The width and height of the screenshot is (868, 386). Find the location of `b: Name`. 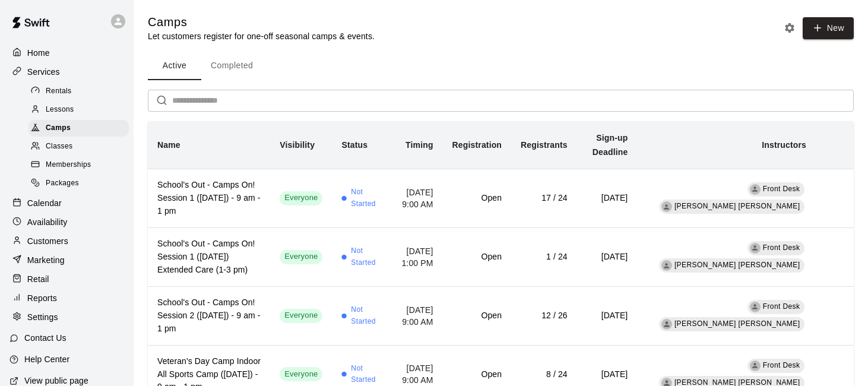

b: Name is located at coordinates (168, 145).